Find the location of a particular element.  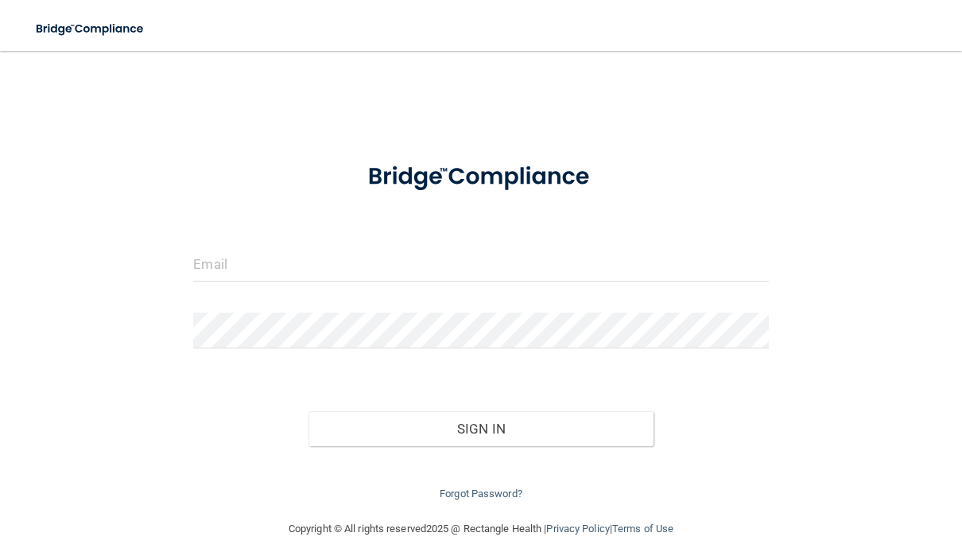

input: Email is located at coordinates (481, 263).